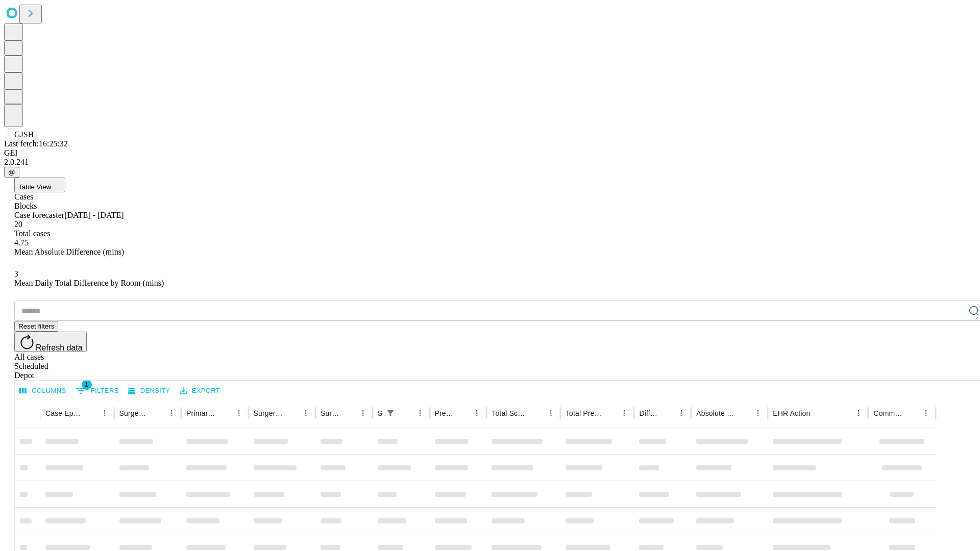 This screenshot has height=551, width=980. What do you see at coordinates (36, 326) in the screenshot?
I see `span: Reset filters` at bounding box center [36, 326].